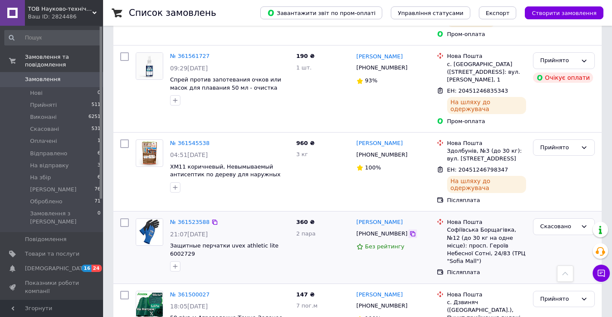 The width and height of the screenshot is (612, 317). What do you see at coordinates (46, 240) in the screenshot?
I see `span: Повідомлення` at bounding box center [46, 240].